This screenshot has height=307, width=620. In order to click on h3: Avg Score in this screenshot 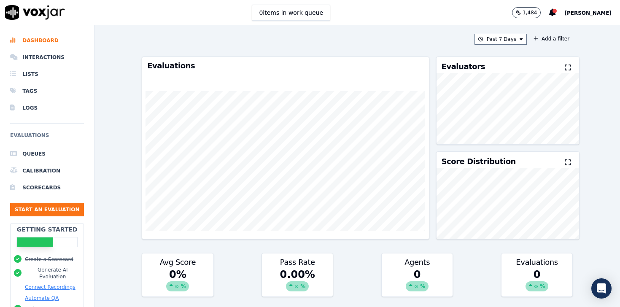, I will do `click(178, 262)`.